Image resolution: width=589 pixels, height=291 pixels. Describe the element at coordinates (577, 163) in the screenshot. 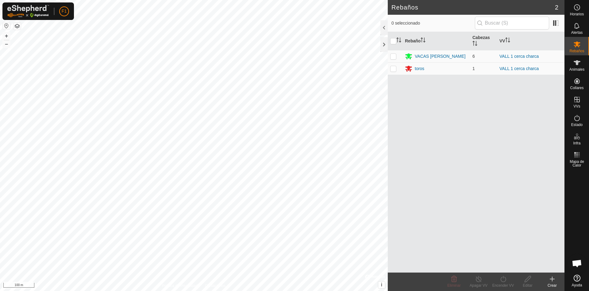

I see `span: Mapa de Calor` at that location.